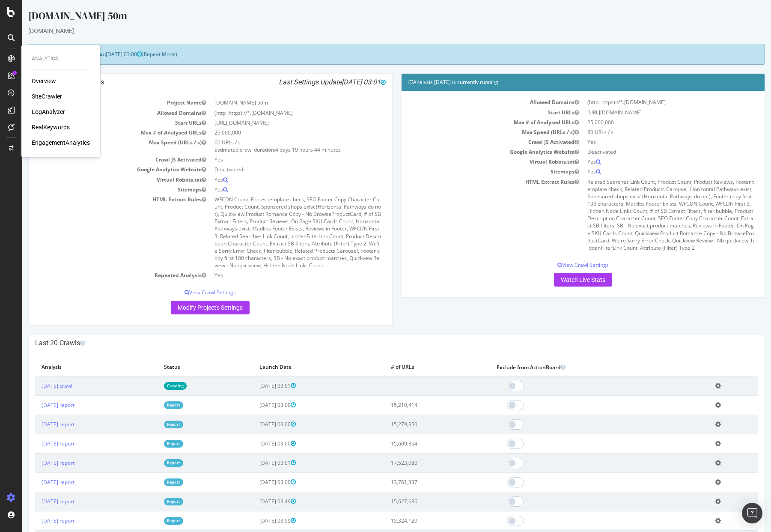 The width and height of the screenshot is (771, 532). Describe the element at coordinates (297, 367) in the screenshot. I see `th: Launch Date` at that location.